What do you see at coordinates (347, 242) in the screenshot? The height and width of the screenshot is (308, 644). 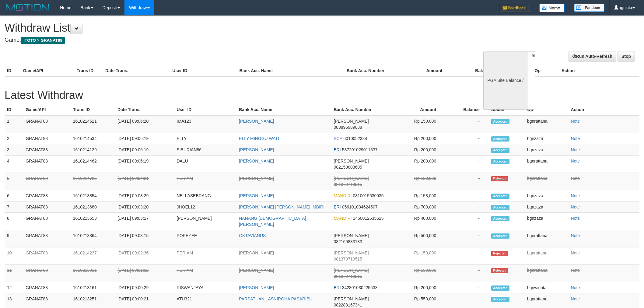 I see `span: 082169883183` at bounding box center [347, 242].